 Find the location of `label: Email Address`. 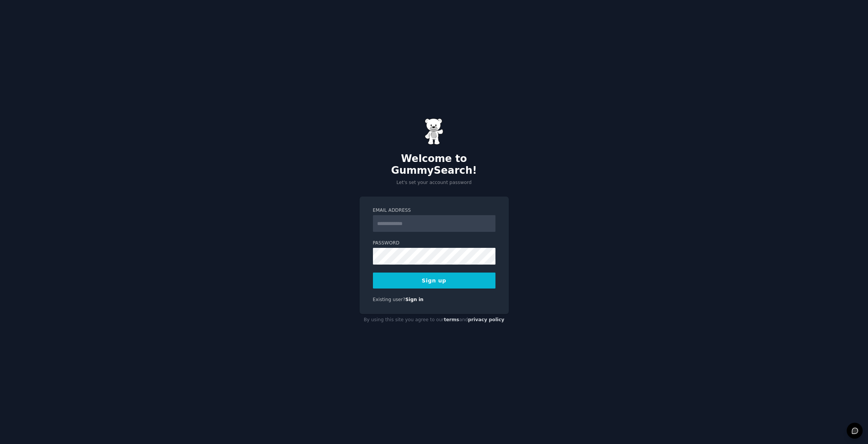

label: Email Address is located at coordinates (434, 211).